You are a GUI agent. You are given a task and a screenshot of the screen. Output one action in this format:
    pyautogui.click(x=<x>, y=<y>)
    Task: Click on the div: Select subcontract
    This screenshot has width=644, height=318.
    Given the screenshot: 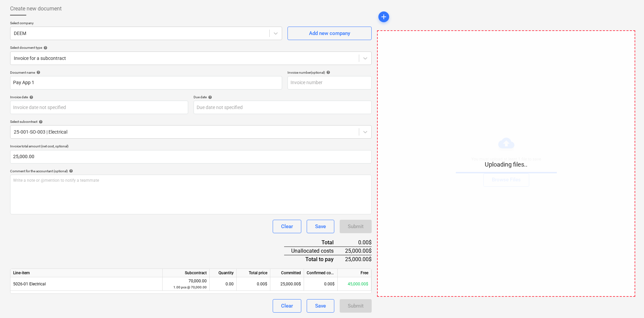 What is the action you would take?
    pyautogui.click(x=191, y=121)
    